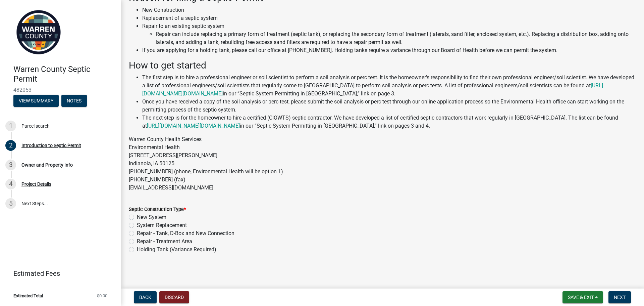  I want to click on li: Once you have received a copy of the soil analysis or perc test, please submit the soil analysis ..., so click(389, 106).